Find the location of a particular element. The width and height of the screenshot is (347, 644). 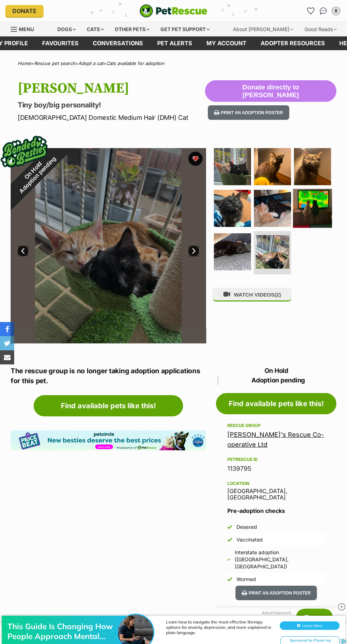

span: Adoption pending is located at coordinates (277, 380).